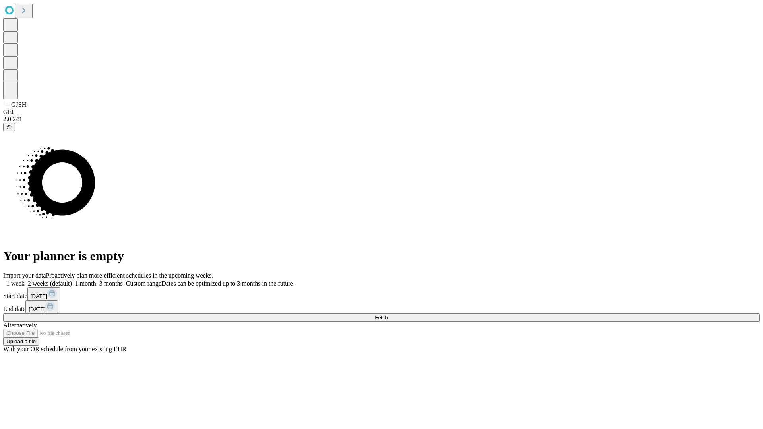 The width and height of the screenshot is (763, 429). What do you see at coordinates (382, 256) in the screenshot?
I see `h1: Your planner is empty` at bounding box center [382, 256].